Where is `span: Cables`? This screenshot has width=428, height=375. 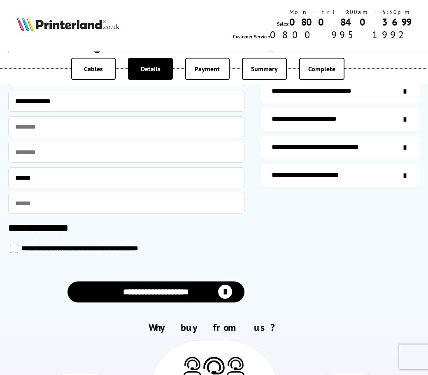
span: Cables is located at coordinates (94, 69).